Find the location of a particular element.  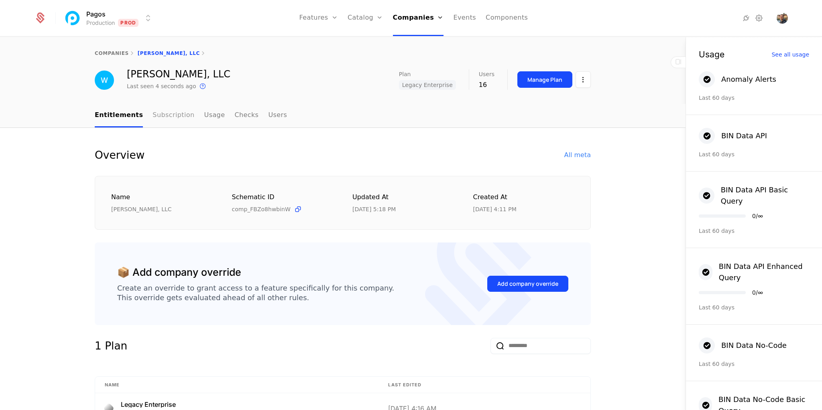

div: 9/3/25, 5:18 PM is located at coordinates (374, 209).